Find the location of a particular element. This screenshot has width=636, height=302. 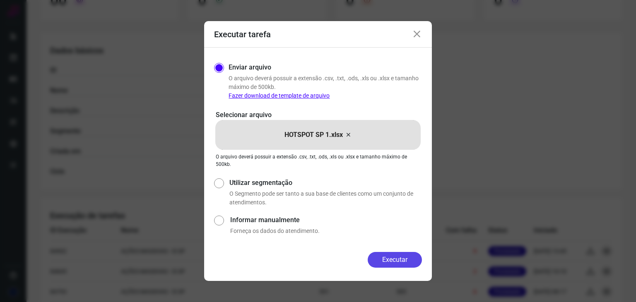

button: Executar is located at coordinates (395, 260).